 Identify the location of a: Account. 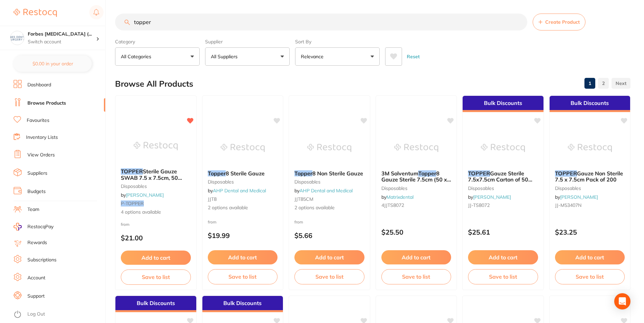
(36, 277).